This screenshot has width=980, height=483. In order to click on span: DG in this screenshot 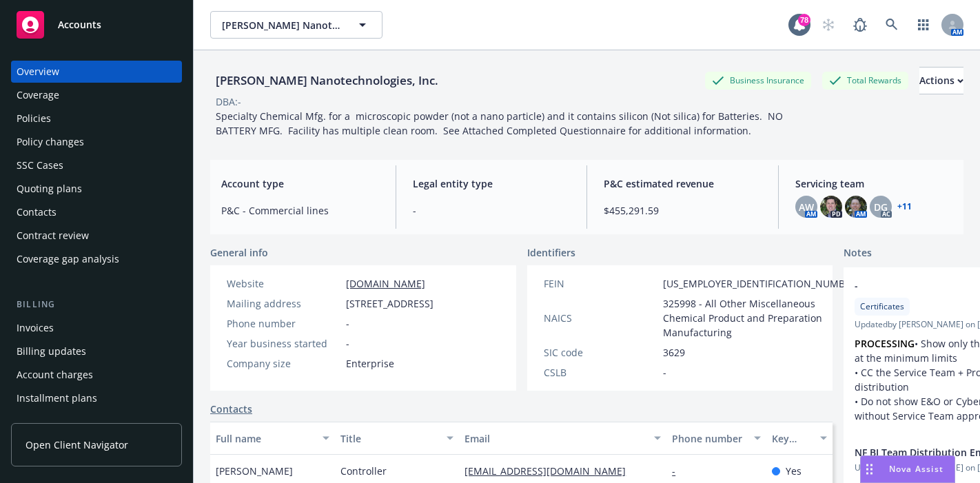, I will do `click(881, 207)`.